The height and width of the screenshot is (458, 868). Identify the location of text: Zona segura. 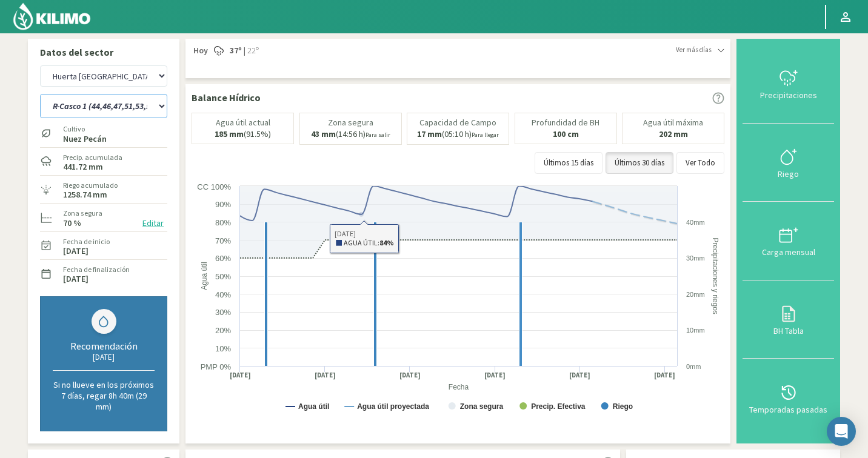
(482, 406).